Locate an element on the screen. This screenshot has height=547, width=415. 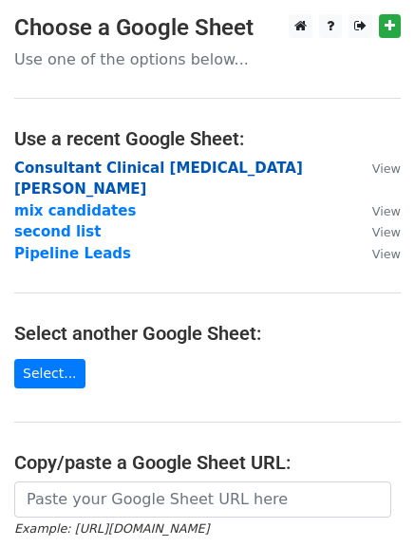
h4: Use a recent Google Sheet: is located at coordinates (207, 139).